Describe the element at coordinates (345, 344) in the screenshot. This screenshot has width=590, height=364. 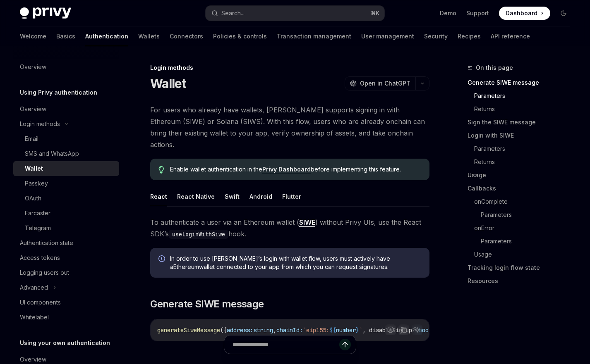
I see `button: Send message` at that location.